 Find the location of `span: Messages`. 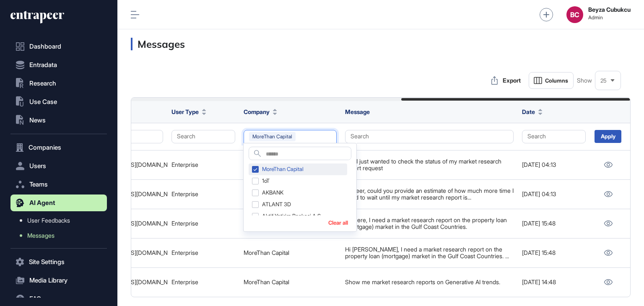

span: Messages is located at coordinates (40, 235).